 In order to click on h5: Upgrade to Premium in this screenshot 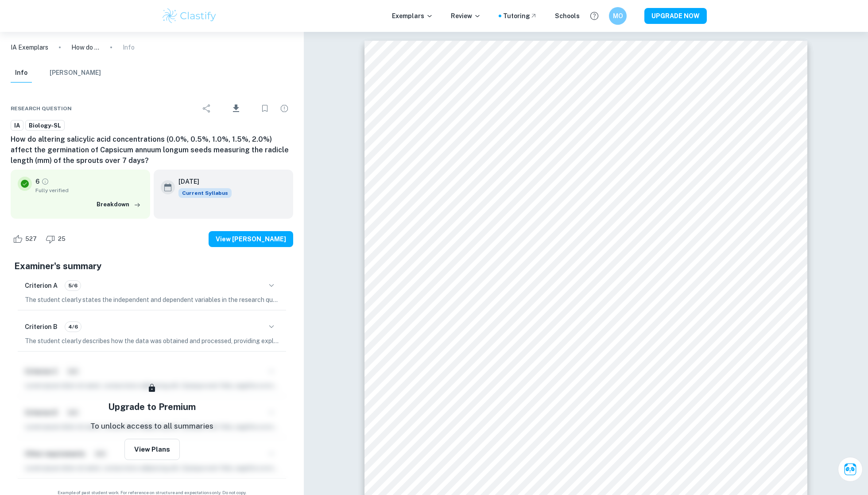, I will do `click(152, 407)`.